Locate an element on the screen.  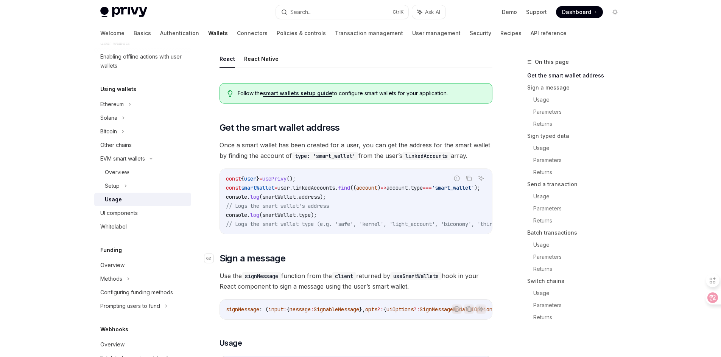
a: Recipes is located at coordinates (511, 33).